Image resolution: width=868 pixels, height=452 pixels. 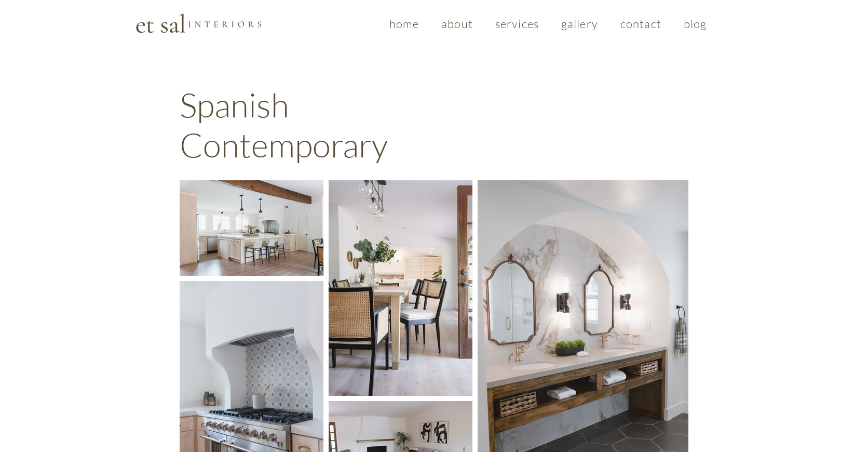 I want to click on span: services, so click(x=518, y=23).